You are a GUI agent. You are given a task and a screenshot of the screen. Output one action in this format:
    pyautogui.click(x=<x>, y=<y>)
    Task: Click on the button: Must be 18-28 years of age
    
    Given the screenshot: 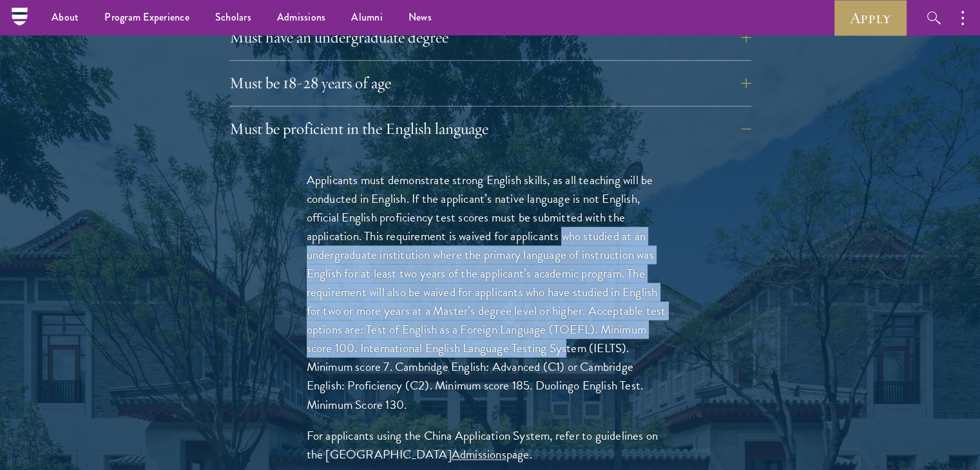 What is the action you would take?
    pyautogui.click(x=490, y=83)
    